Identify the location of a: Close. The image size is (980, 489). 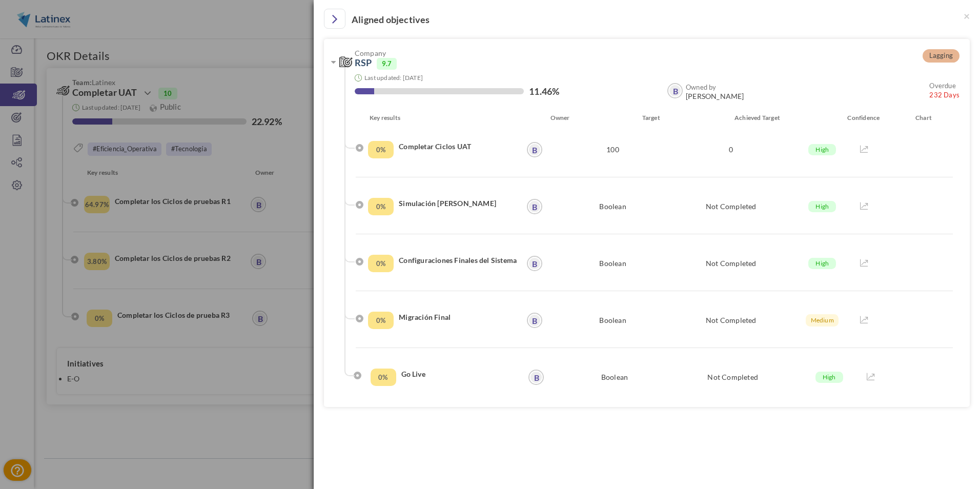
(335, 19).